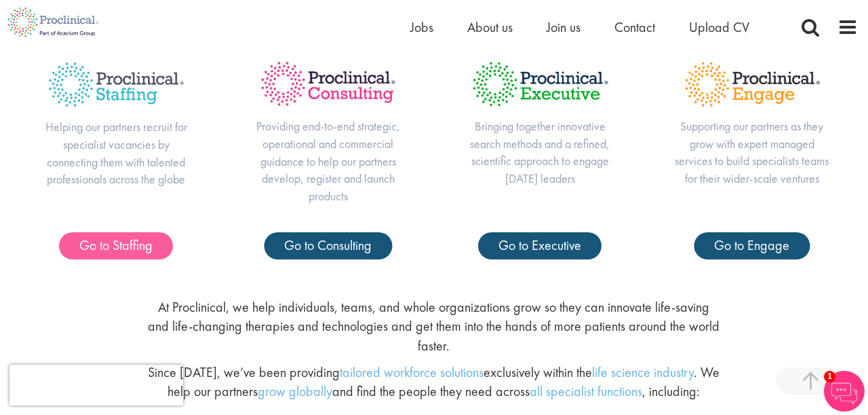 The width and height of the screenshot is (868, 415). Describe the element at coordinates (328, 245) in the screenshot. I see `a: Go to Consulting` at that location.